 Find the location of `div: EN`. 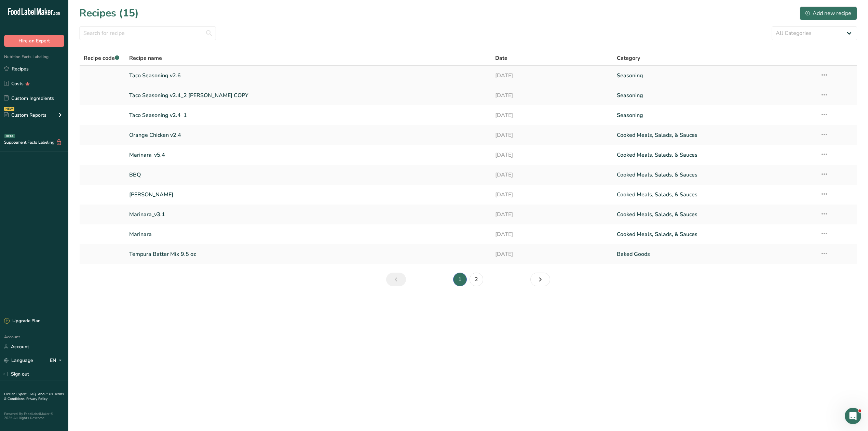

div: EN is located at coordinates (57, 360).